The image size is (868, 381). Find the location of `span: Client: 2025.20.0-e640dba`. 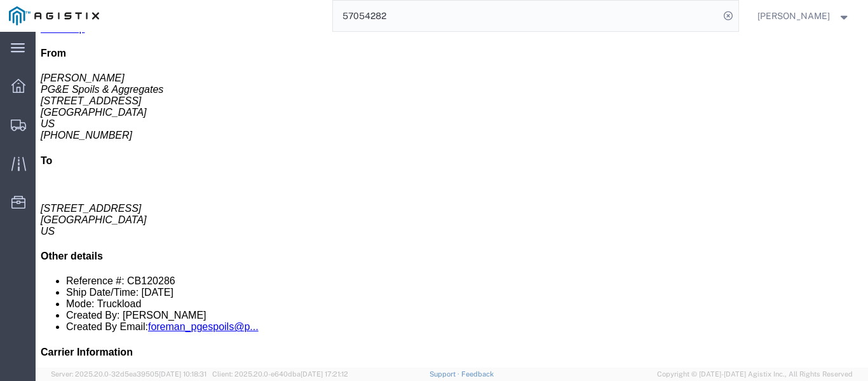

span: Client: 2025.20.0-e640dba is located at coordinates (280, 374).